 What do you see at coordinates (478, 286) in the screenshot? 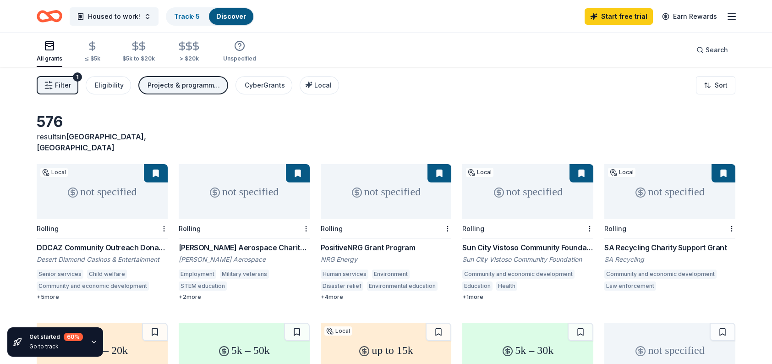
I see `div: Education` at bounding box center [478, 286].